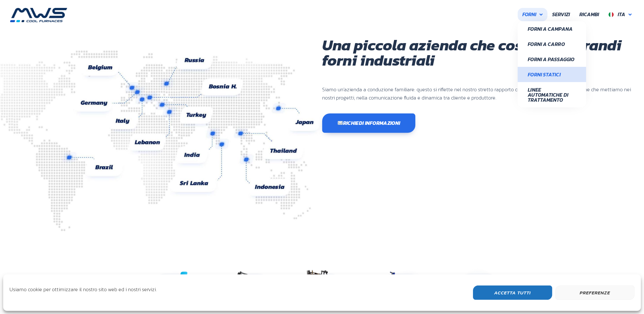  Describe the element at coordinates (532, 15) in the screenshot. I see `a: Forni` at that location.